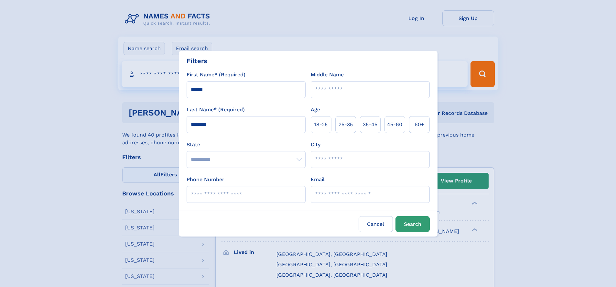 This screenshot has height=287, width=616. I want to click on label: Cancel, so click(376, 224).